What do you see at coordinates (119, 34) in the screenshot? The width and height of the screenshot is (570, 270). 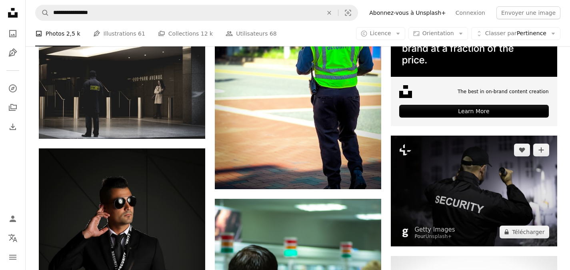 I see `a: Illustrations 61` at bounding box center [119, 34].